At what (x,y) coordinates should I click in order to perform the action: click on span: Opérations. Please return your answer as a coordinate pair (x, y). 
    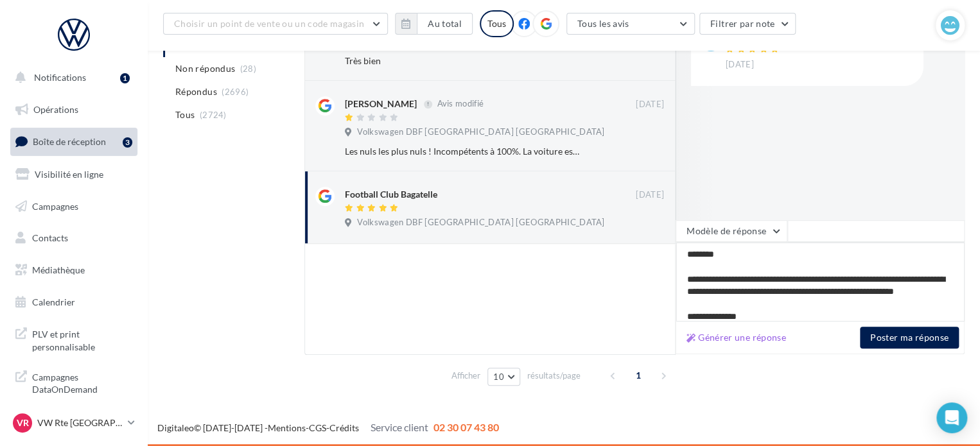
    Looking at the image, I should click on (56, 109).